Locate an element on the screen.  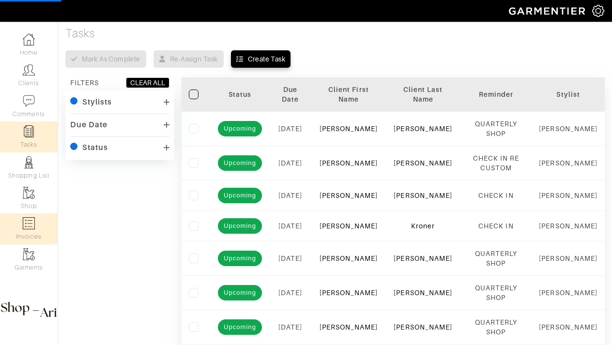
div: CHECK IN RE CUSTOM is located at coordinates (495, 163).